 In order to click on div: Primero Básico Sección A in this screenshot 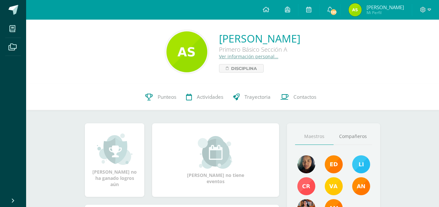, I will do `click(259, 49)`.